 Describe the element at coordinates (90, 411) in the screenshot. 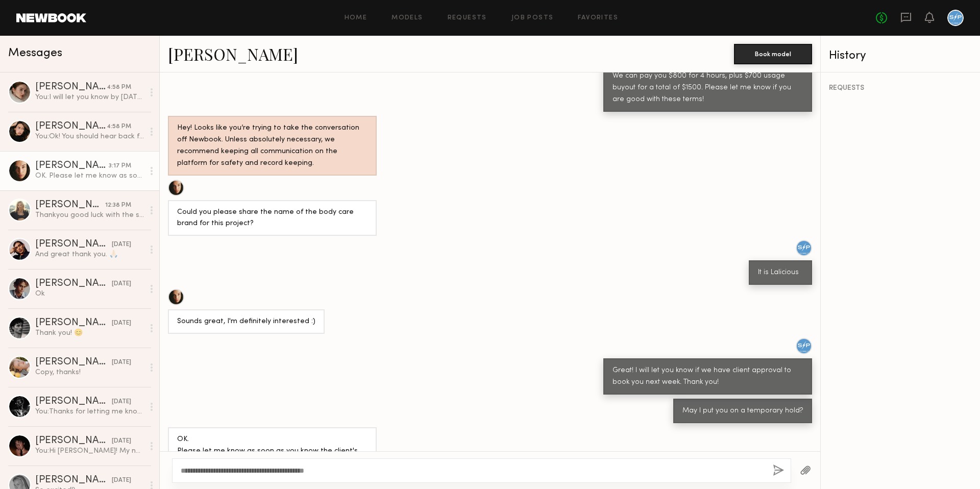

I see `div: You: Thanks for letting me know! We are set for the 24th, so that's okay. Appreciate it and good ...` at that location.